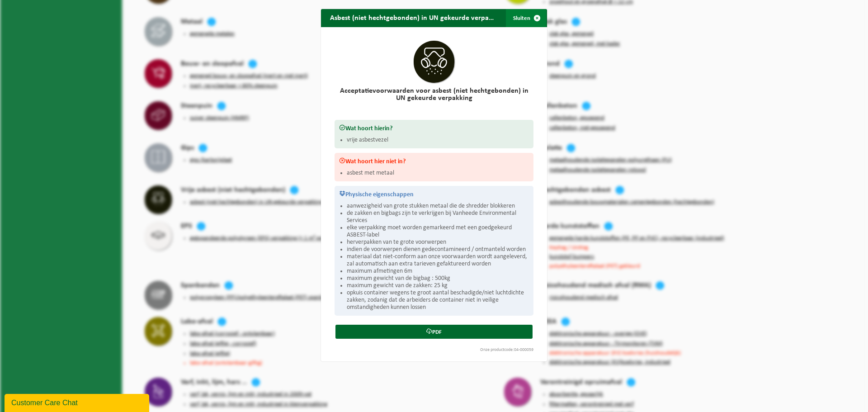  Describe the element at coordinates (434, 95) in the screenshot. I see `h2: Acceptatievoorwaarden voor asbest (niet hechtgebonden) in UN gekeurde verpakking` at that location.